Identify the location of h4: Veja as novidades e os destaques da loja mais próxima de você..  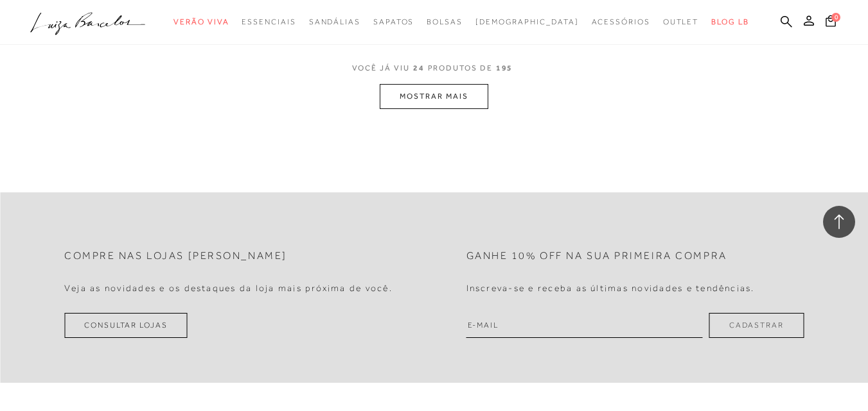
(228, 288).